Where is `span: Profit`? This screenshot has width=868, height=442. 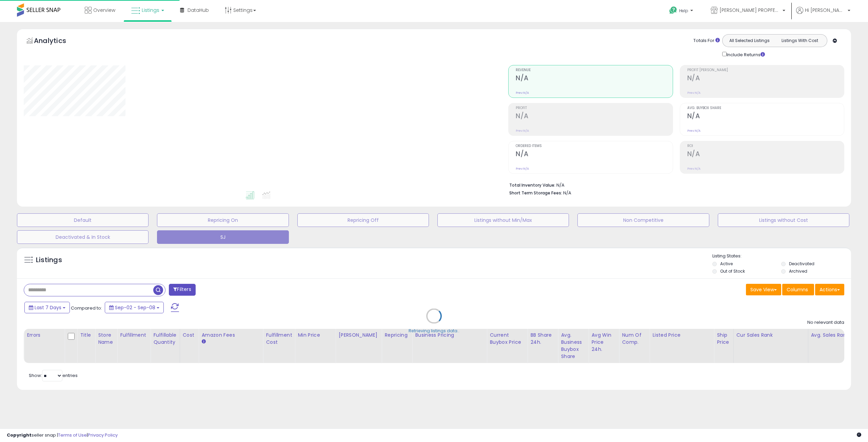
span: Profit is located at coordinates (594, 108).